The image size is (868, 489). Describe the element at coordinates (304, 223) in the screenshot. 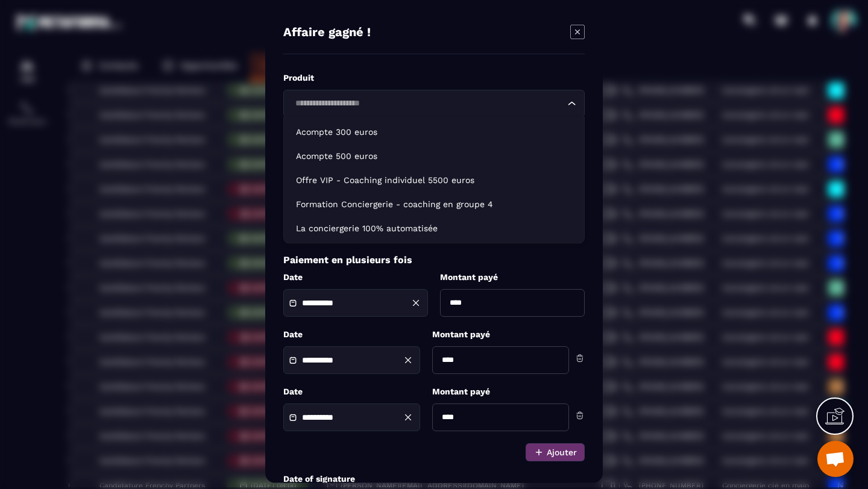

I see `p: Une fois` at that location.